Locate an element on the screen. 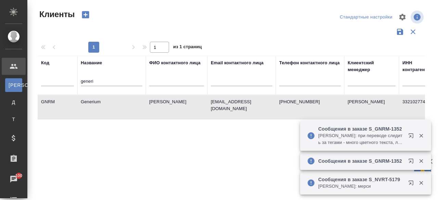  div: Email контактного лица is located at coordinates (237, 63).